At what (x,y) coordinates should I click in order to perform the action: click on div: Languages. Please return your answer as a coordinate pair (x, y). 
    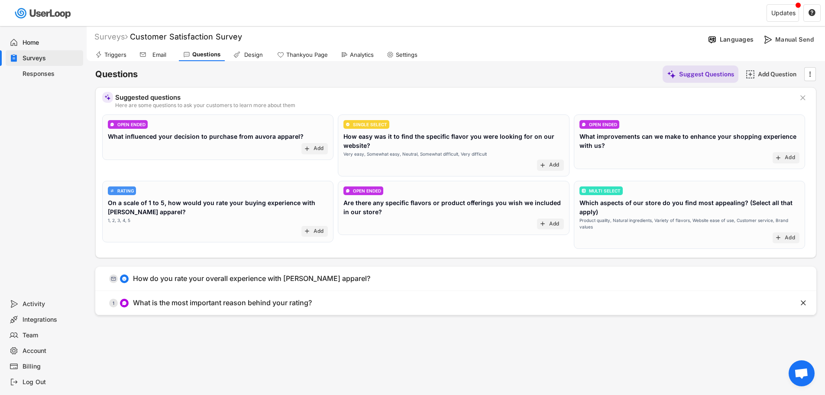
    Looking at the image, I should click on (737, 39).